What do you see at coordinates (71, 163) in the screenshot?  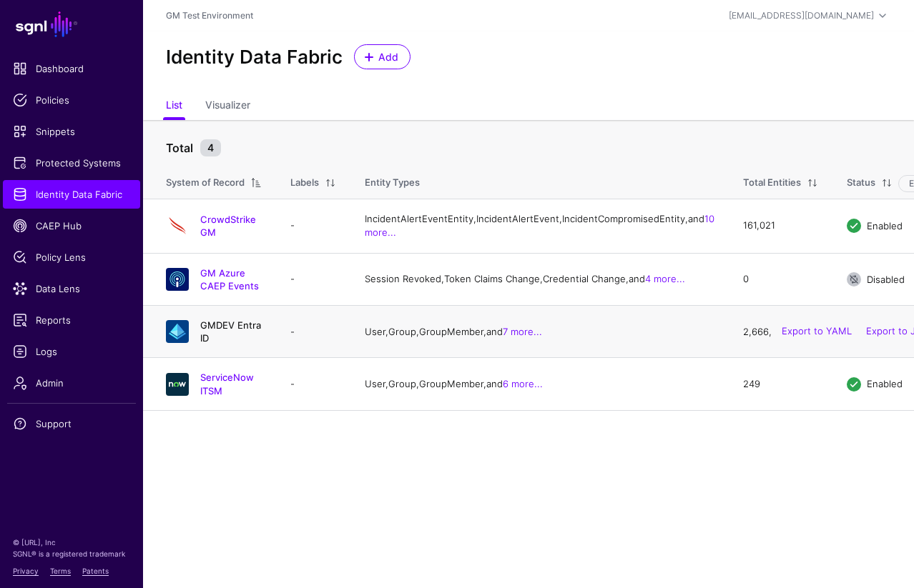 I see `span: Protected Systems` at bounding box center [71, 163].